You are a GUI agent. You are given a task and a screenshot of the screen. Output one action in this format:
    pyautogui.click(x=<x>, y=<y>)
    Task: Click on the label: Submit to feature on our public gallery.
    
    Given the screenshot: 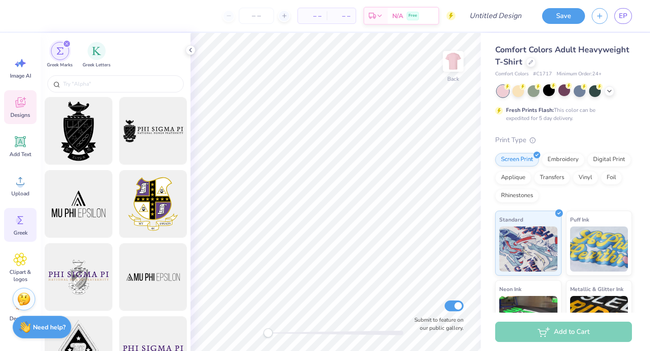 What is the action you would take?
    pyautogui.click(x=436, y=324)
    